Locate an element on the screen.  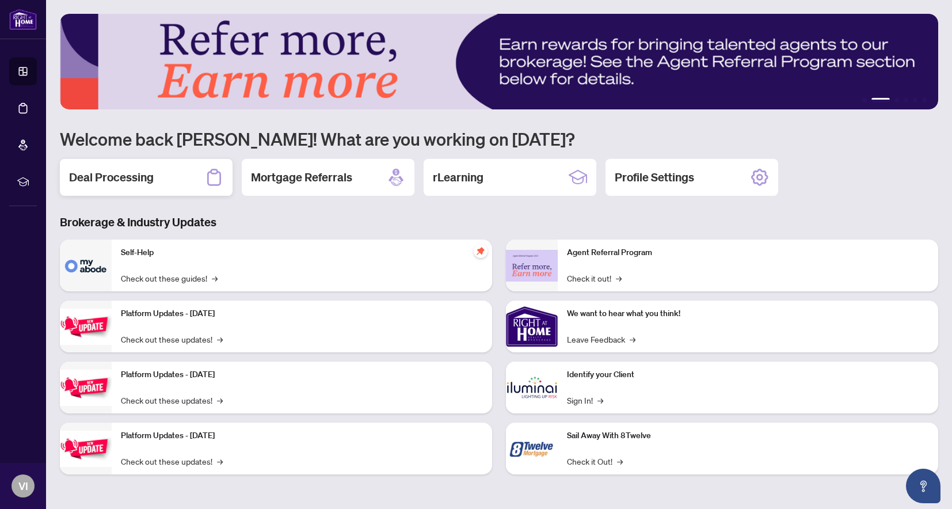
button: 4 is located at coordinates (906, 100).